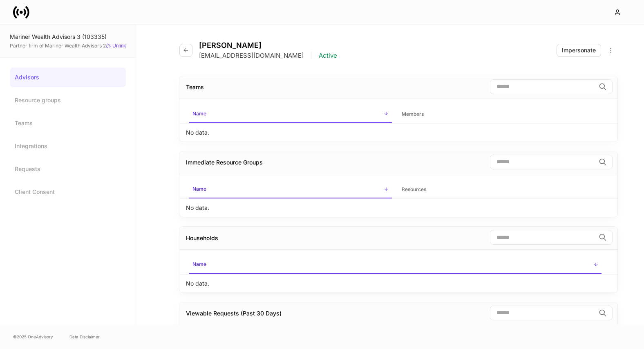 The height and width of the screenshot is (349, 644). I want to click on div: Households, so click(202, 238).